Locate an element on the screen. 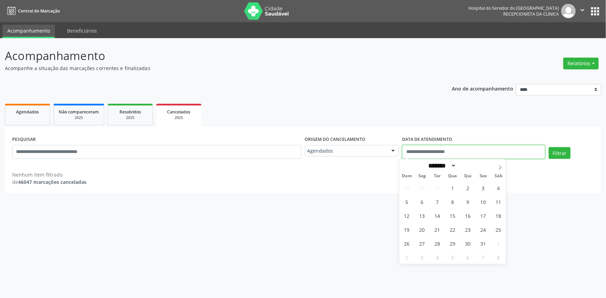 The image size is (606, 298). span: Dezembro 30, 2024 is located at coordinates (422, 188).